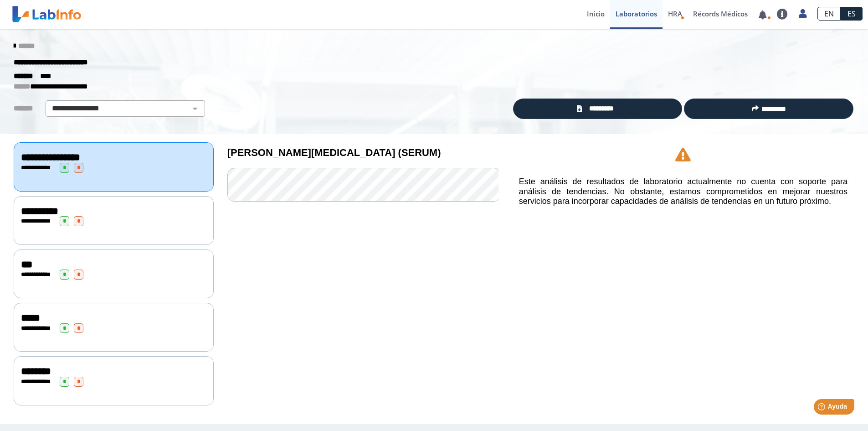 The width and height of the screenshot is (868, 431). I want to click on span: HRA, so click(675, 14).